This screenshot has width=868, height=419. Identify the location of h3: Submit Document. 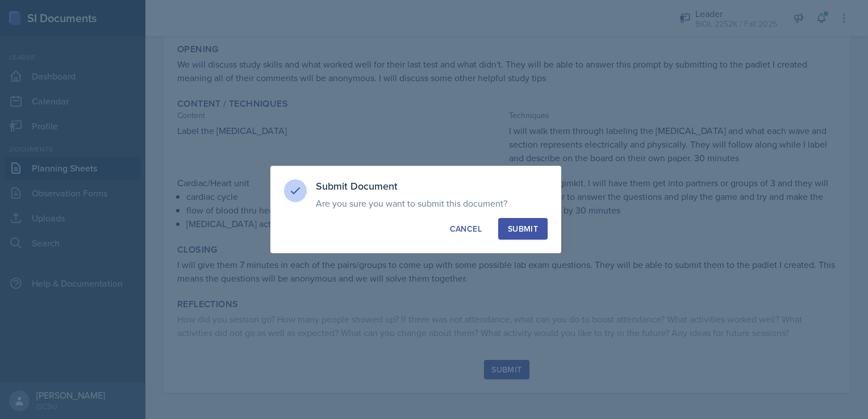
(431, 186).